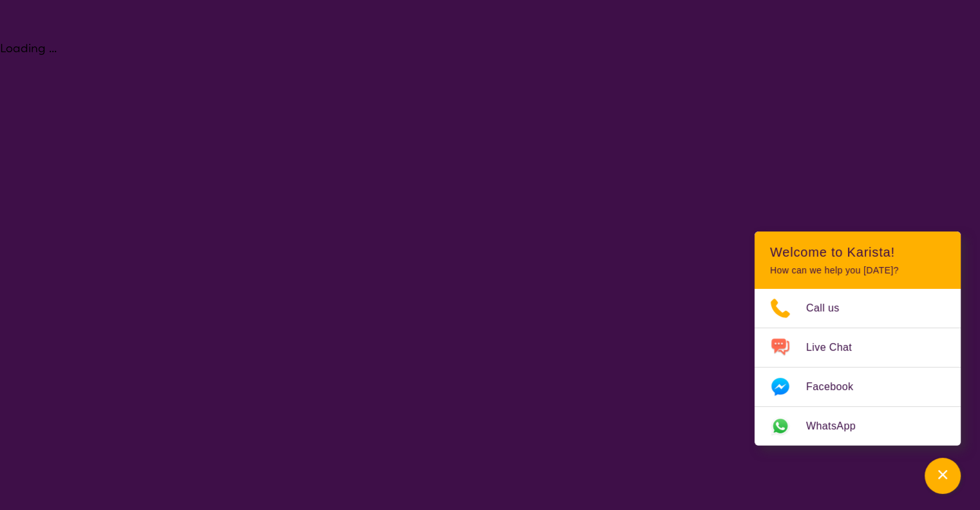 Image resolution: width=980 pixels, height=510 pixels. Describe the element at coordinates (857, 338) in the screenshot. I see `div: Channel Menu` at that location.